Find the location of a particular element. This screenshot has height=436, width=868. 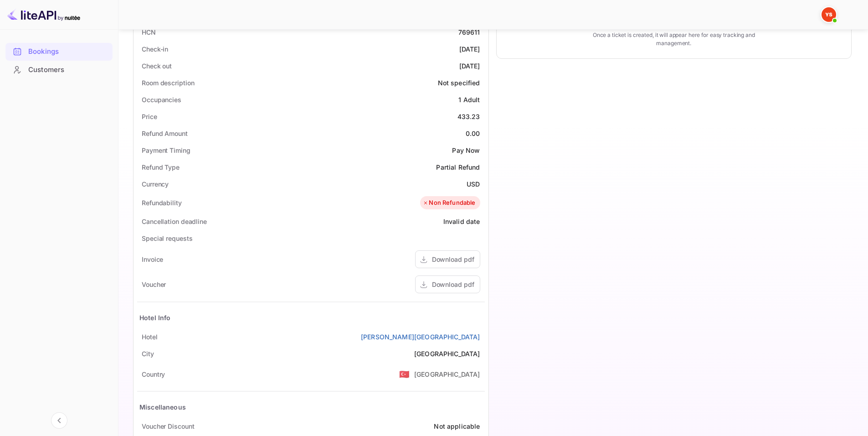

div: 433.23 is located at coordinates (469, 116).